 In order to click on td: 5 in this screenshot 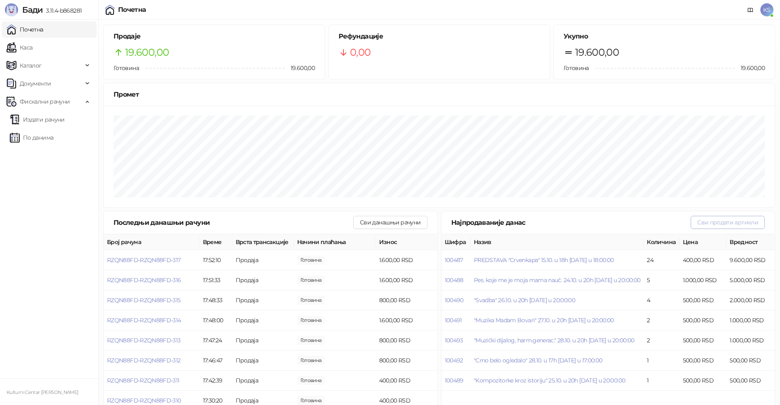, I will do `click(661, 280)`.